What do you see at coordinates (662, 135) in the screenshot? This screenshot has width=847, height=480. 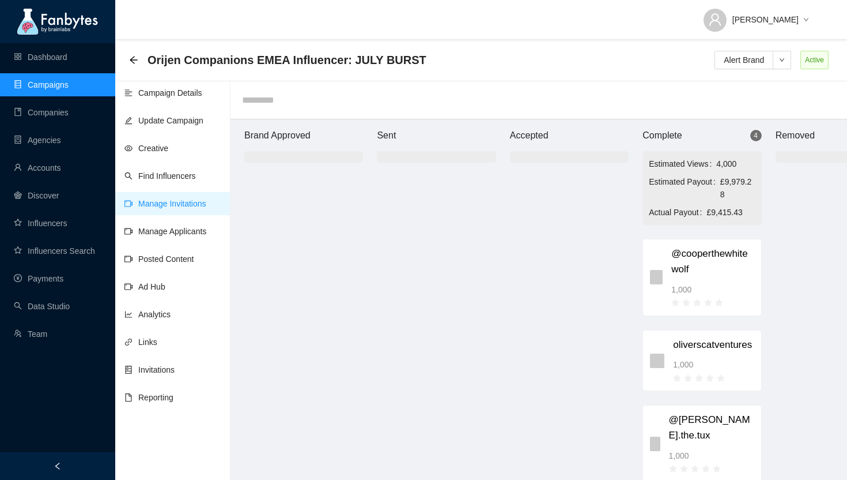 I see `article: Complete` at bounding box center [662, 135].